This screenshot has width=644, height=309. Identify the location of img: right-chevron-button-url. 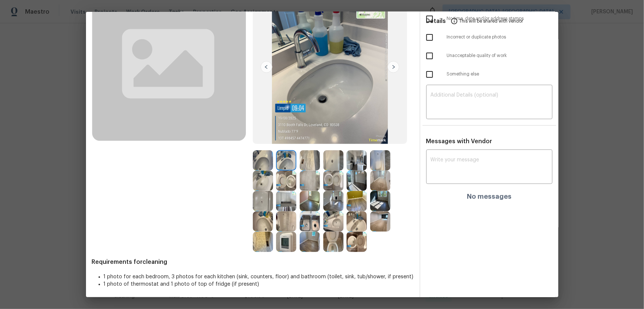
(394, 67).